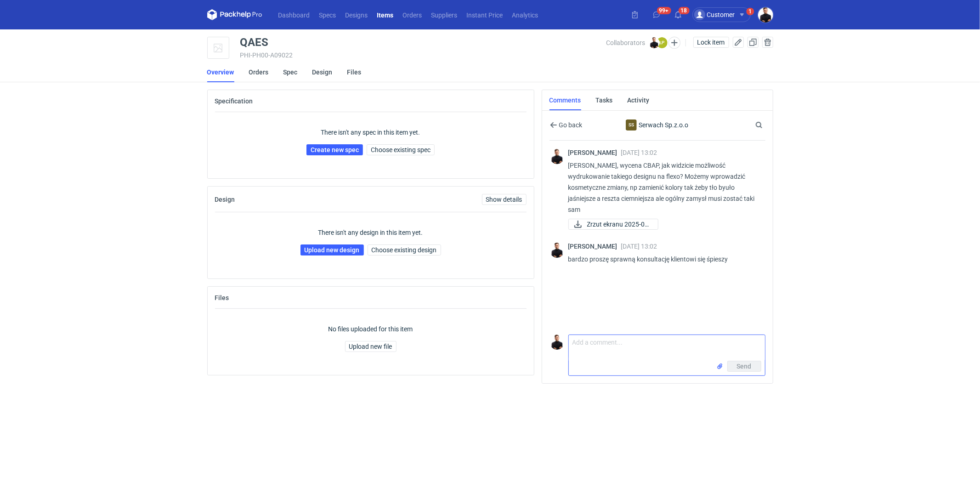 This screenshot has height=477, width=980. I want to click on div: Customer, so click(715, 15).